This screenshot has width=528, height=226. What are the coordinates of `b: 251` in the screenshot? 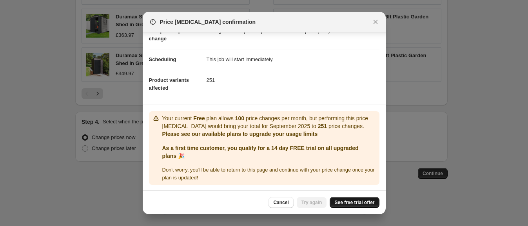 It's located at (322, 126).